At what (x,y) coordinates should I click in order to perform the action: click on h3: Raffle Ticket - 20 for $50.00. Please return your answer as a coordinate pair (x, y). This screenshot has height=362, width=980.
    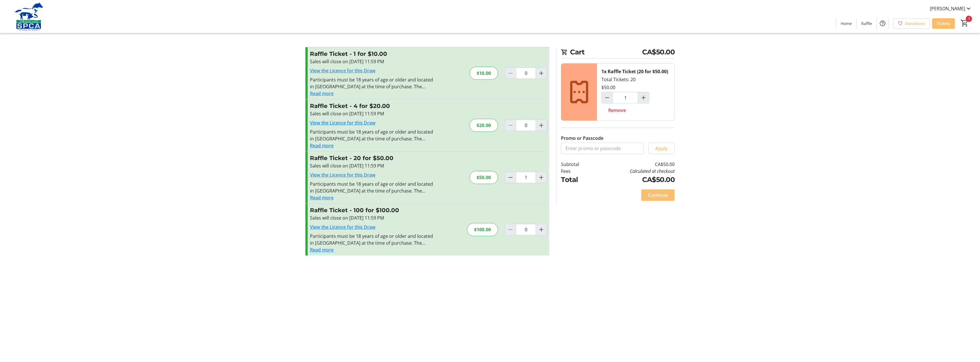
    Looking at the image, I should click on (372, 158).